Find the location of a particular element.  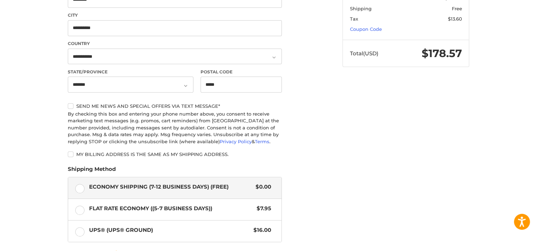

a: Terms is located at coordinates (262, 142).